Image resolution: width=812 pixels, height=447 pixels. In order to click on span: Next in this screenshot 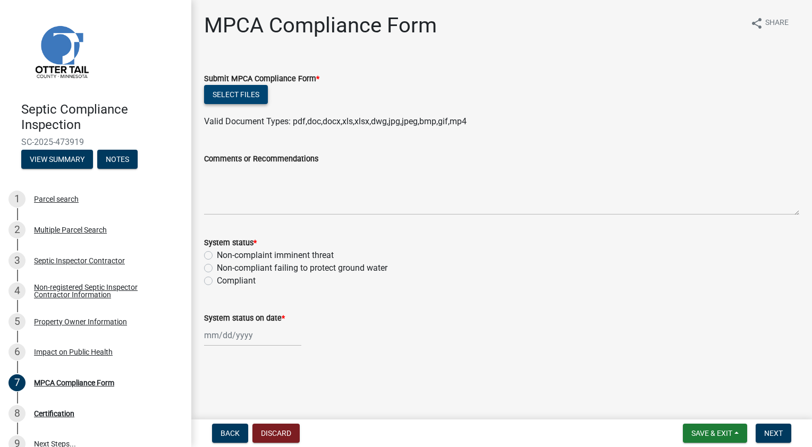, I will do `click(773, 433)`.